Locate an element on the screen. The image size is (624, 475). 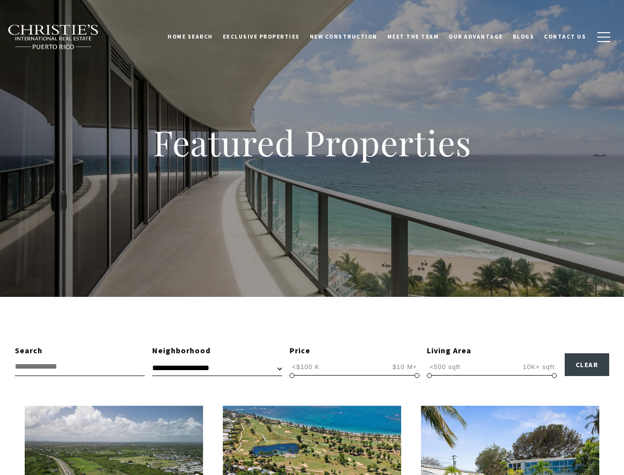
a: Exclusive Properties is located at coordinates (262, 37).